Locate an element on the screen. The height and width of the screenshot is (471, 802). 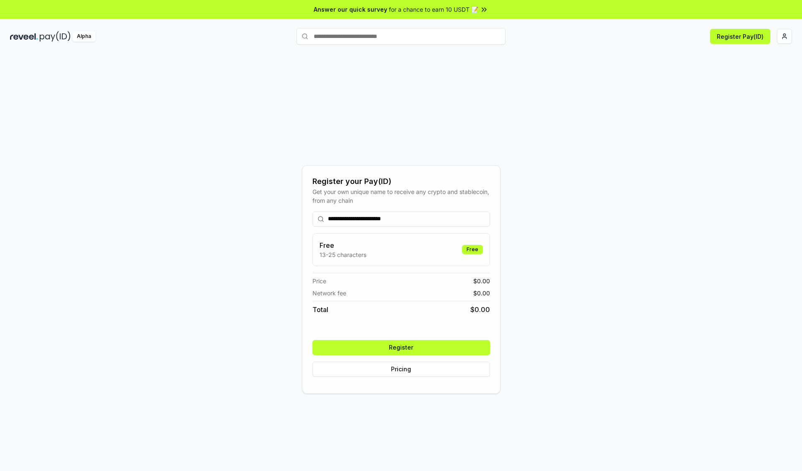
button: Register is located at coordinates (401, 348).